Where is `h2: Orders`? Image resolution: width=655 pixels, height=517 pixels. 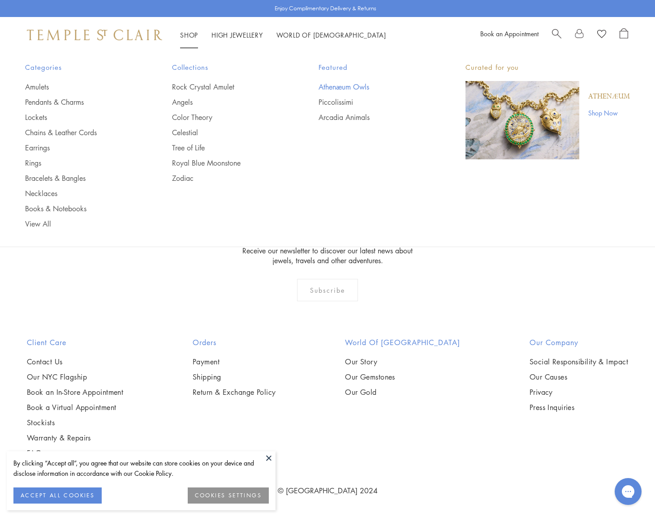
h2: Orders is located at coordinates (234, 343).